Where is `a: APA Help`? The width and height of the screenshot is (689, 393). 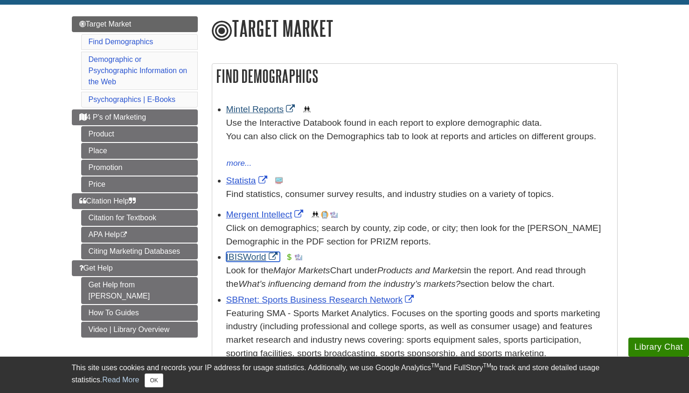 a: APA Help is located at coordinates (139, 235).